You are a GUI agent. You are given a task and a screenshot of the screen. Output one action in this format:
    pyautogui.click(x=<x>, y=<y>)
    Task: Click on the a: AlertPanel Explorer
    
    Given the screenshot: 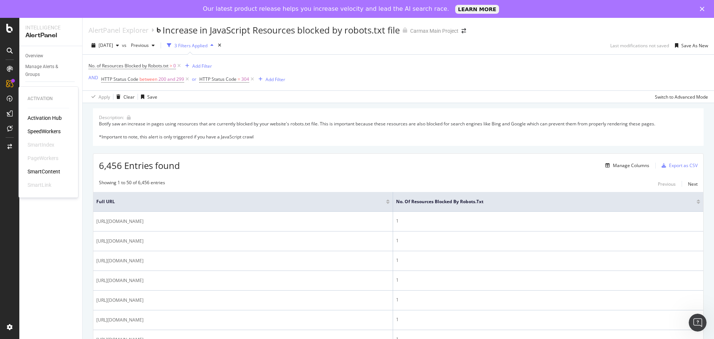 What is the action you would take?
    pyautogui.click(x=118, y=30)
    